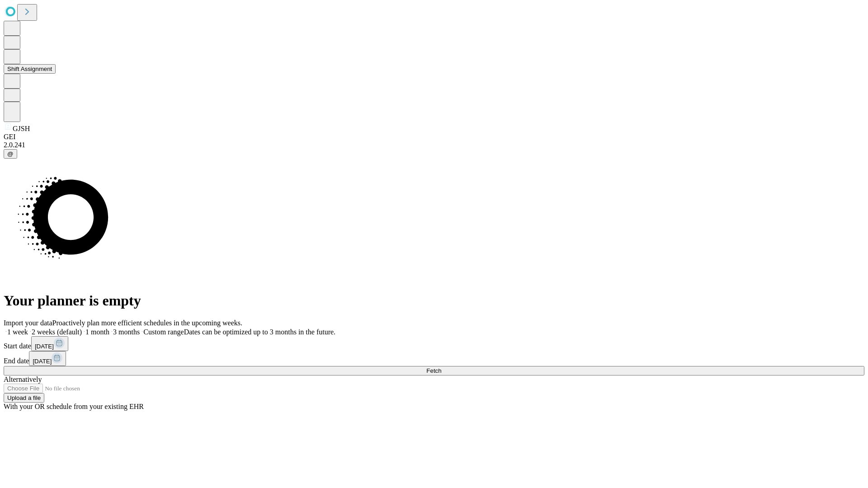  What do you see at coordinates (29, 68) in the screenshot?
I see `button: Shift Assignment` at bounding box center [29, 68].